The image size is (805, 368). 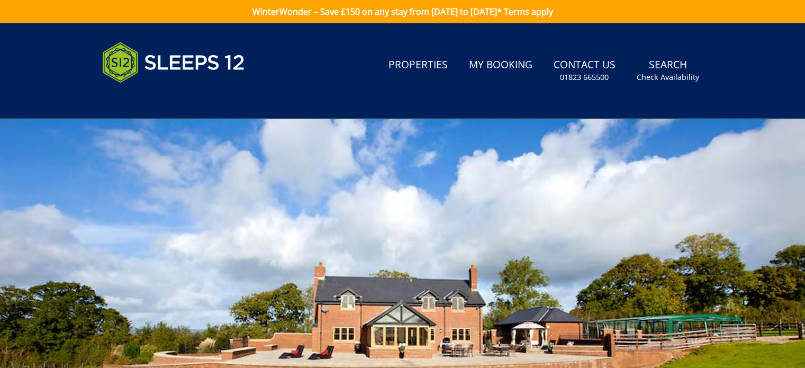 What do you see at coordinates (668, 70) in the screenshot?
I see `a: SearchCheck Availability` at bounding box center [668, 70].